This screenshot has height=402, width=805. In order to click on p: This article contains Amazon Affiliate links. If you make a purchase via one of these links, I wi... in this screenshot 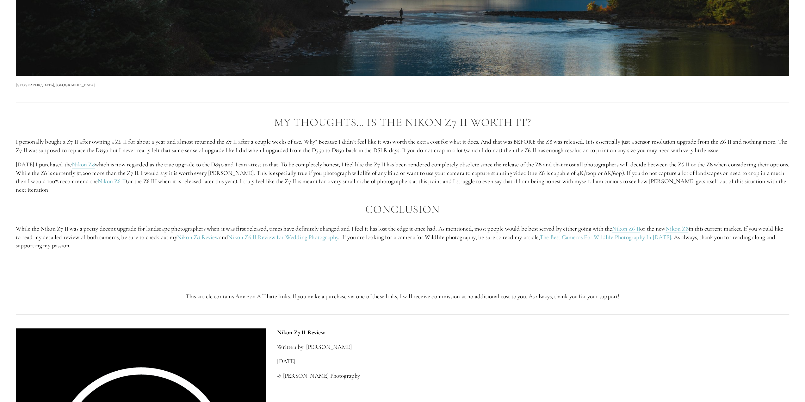, I will do `click(402, 296)`.